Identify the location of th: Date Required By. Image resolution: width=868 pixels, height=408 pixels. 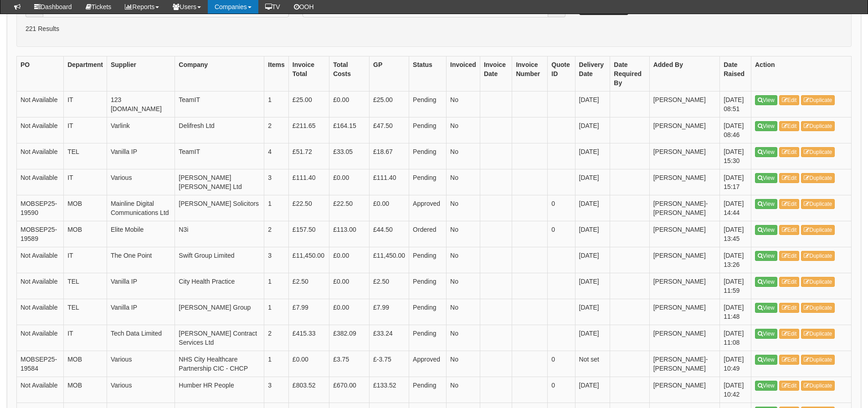
(630, 73).